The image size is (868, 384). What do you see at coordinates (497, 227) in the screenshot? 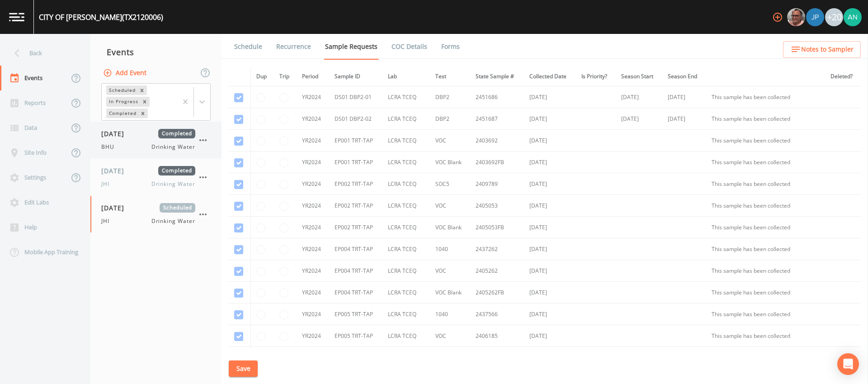
I see `td: 2405053FB` at bounding box center [497, 227].